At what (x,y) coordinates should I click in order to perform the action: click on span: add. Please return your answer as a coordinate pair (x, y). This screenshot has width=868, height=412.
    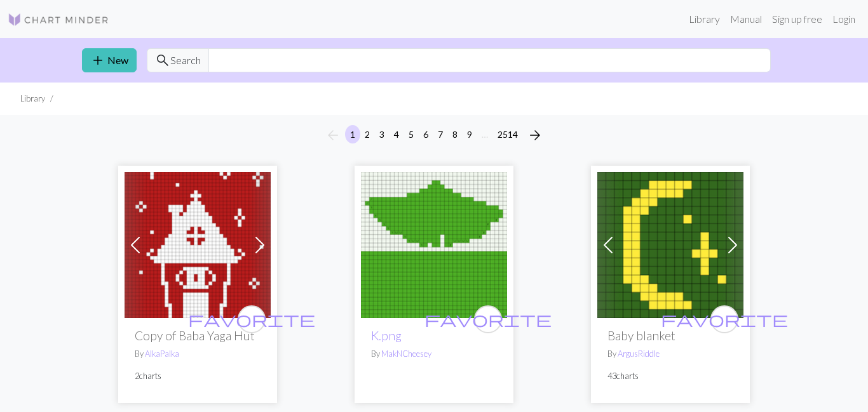
    Looking at the image, I should click on (98, 60).